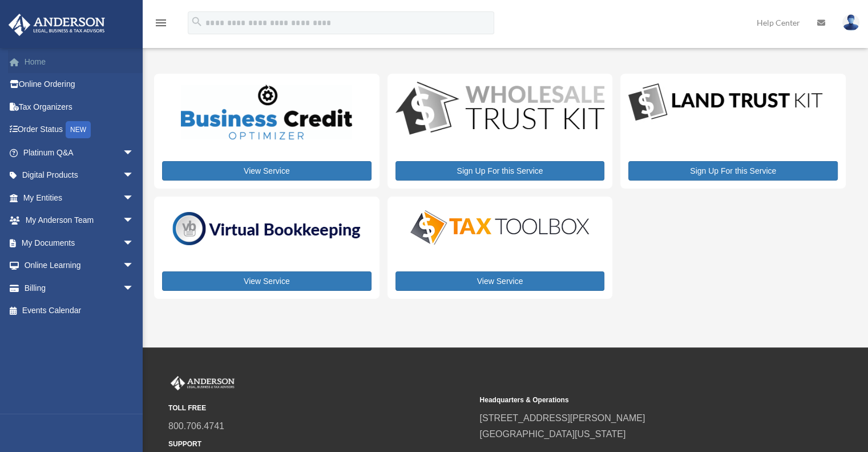 The image size is (868, 452). I want to click on a: menu, so click(161, 25).